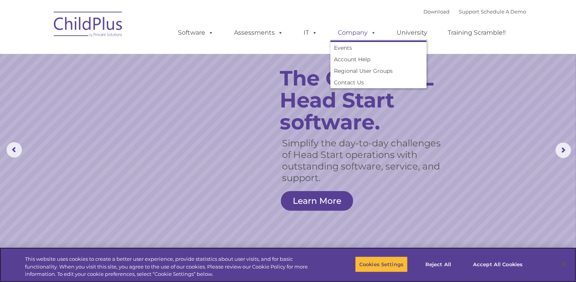 This screenshot has height=282, width=576. Describe the element at coordinates (564, 264) in the screenshot. I see `button: Close` at that location.